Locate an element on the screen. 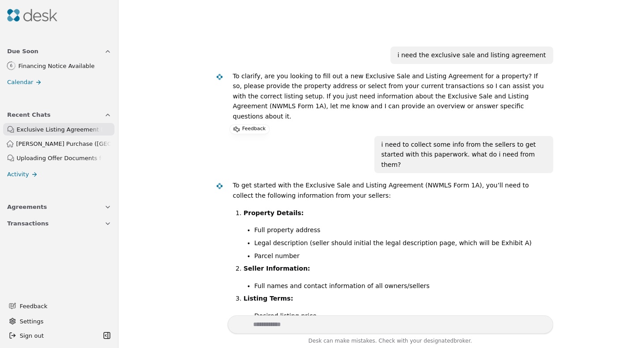  a: Uploading Offer Documents for Review is located at coordinates (59, 158).